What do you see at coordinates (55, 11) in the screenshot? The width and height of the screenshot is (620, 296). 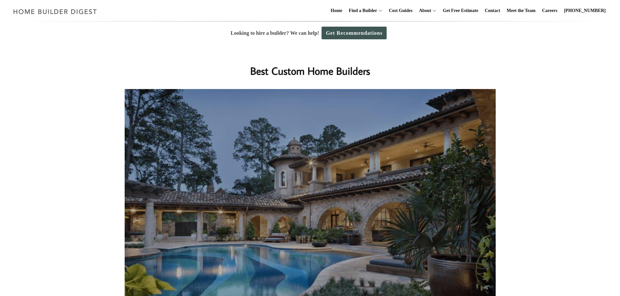 I see `img: Home Builder Digest` at bounding box center [55, 11].